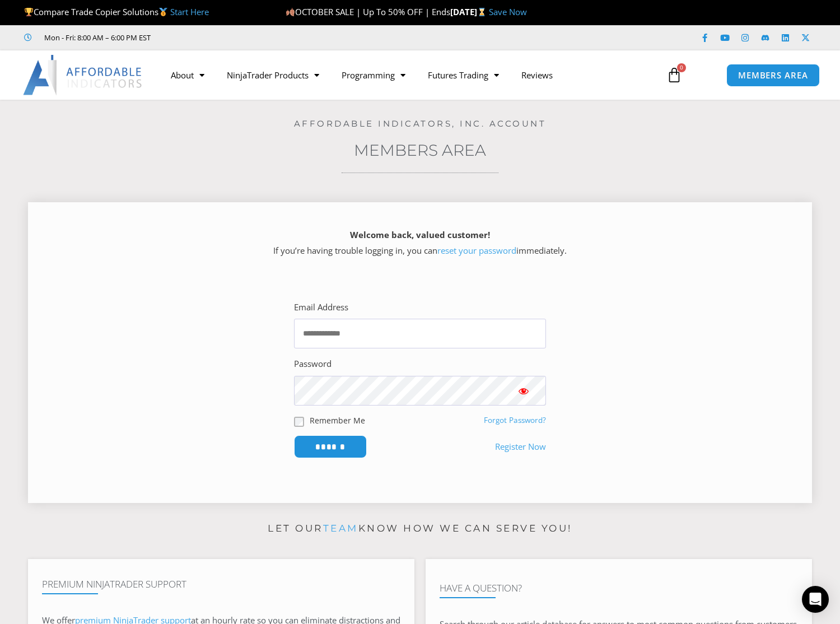 The height and width of the screenshot is (624, 840). I want to click on a: team, so click(340, 528).